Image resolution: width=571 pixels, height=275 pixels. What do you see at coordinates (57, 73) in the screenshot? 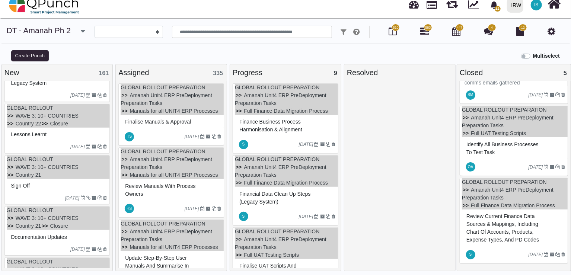
I see `div: New` at bounding box center [57, 73].